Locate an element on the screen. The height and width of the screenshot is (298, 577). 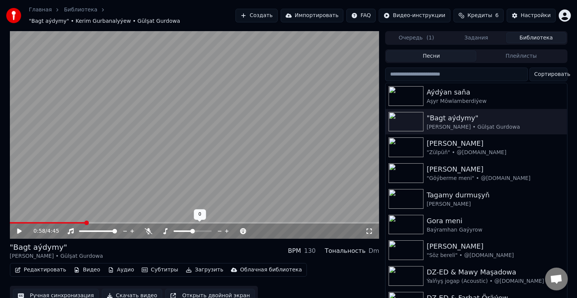
a: Библиотека is located at coordinates (81, 10).